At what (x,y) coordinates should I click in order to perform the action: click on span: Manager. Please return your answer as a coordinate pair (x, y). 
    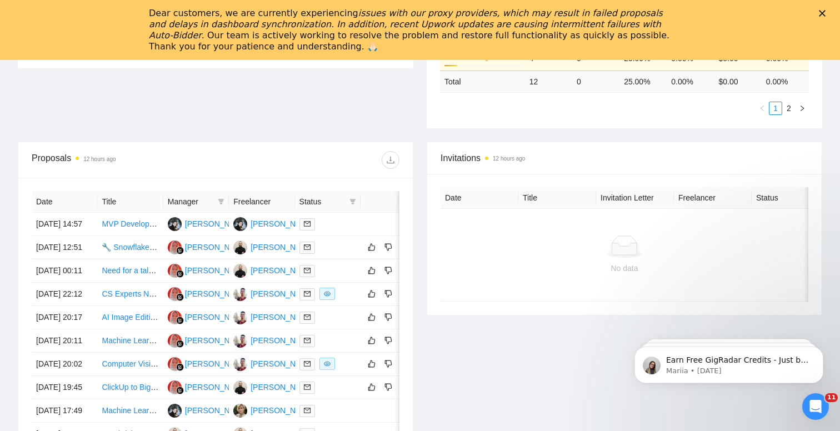
    Looking at the image, I should click on (191, 202).